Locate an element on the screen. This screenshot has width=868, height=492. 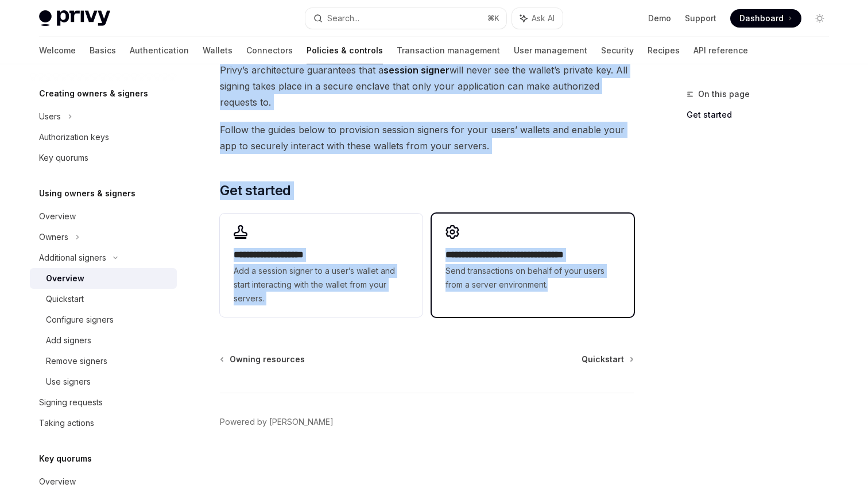
span: Privy’s architecture guarantees that a will never see the wallet’s private key. All signing takes... is located at coordinates (426, 86).